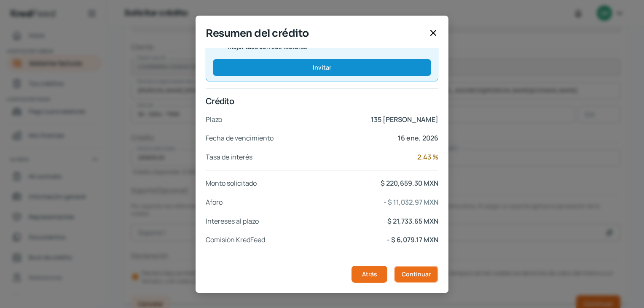 This screenshot has height=308, width=644. I want to click on p: Crédito, so click(322, 101).